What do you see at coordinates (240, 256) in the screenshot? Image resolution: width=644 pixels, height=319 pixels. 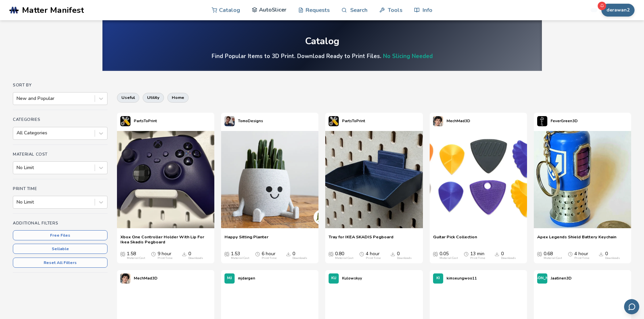 I see `div: 1.53` at bounding box center [240, 256].